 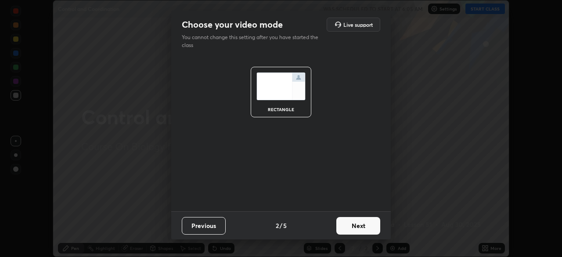 I want to click on h5: Live support, so click(x=358, y=25).